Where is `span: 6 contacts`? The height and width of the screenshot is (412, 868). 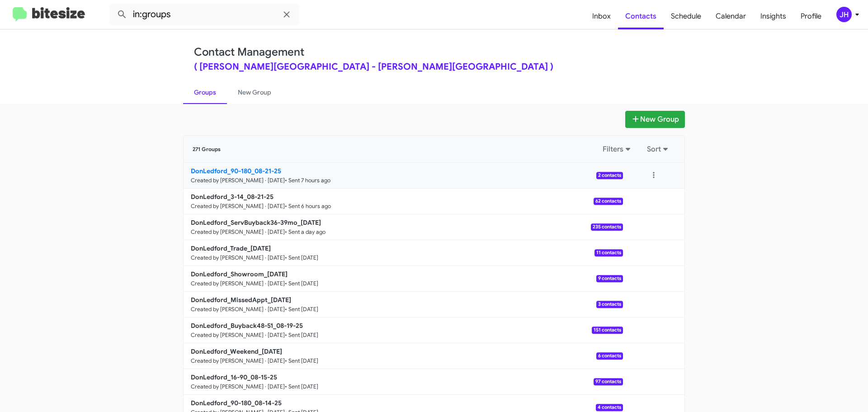 span: 6 contacts is located at coordinates (609, 356).